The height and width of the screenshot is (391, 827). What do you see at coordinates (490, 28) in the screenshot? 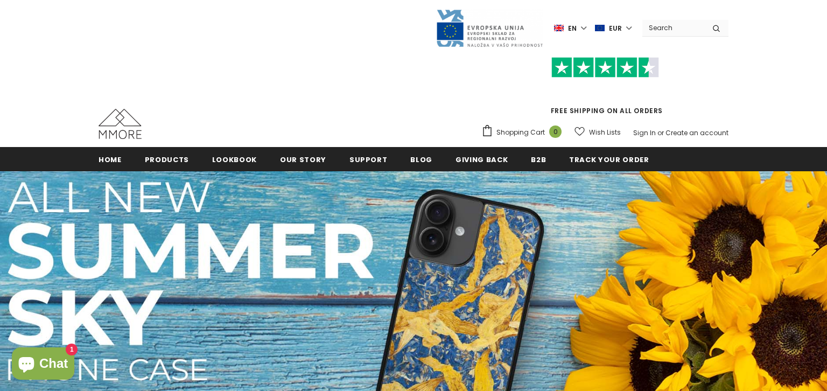
I see `img: Javni Razpis` at bounding box center [490, 28].